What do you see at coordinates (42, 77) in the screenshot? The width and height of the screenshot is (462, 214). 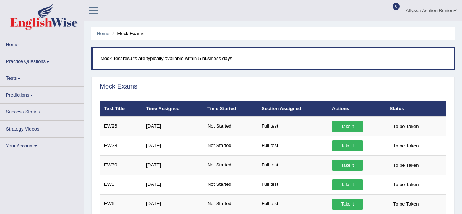 I see `a: Tests` at bounding box center [42, 77].